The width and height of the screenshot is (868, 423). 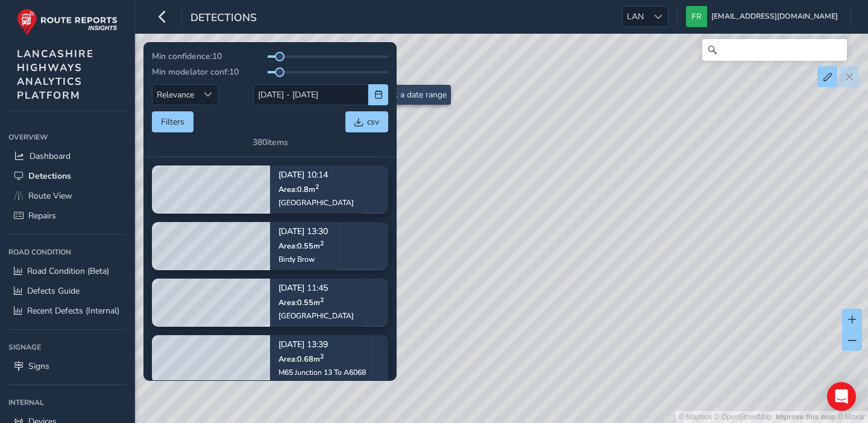 What do you see at coordinates (208, 95) in the screenshot?
I see `div: Sort by Date` at bounding box center [208, 95].